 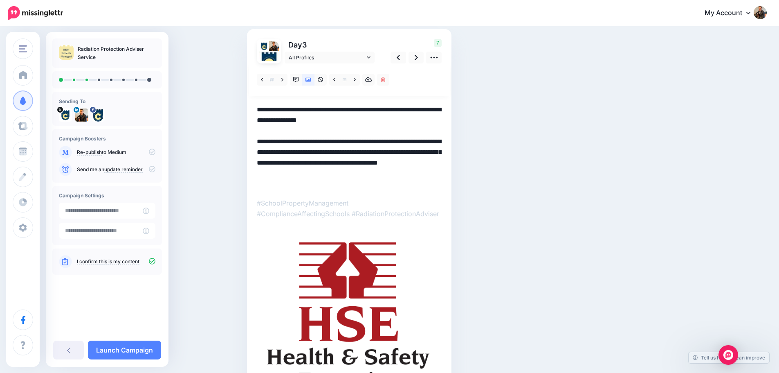 I want to click on img: tab_domain_overview_orange.svg, so click(x=25, y=51).